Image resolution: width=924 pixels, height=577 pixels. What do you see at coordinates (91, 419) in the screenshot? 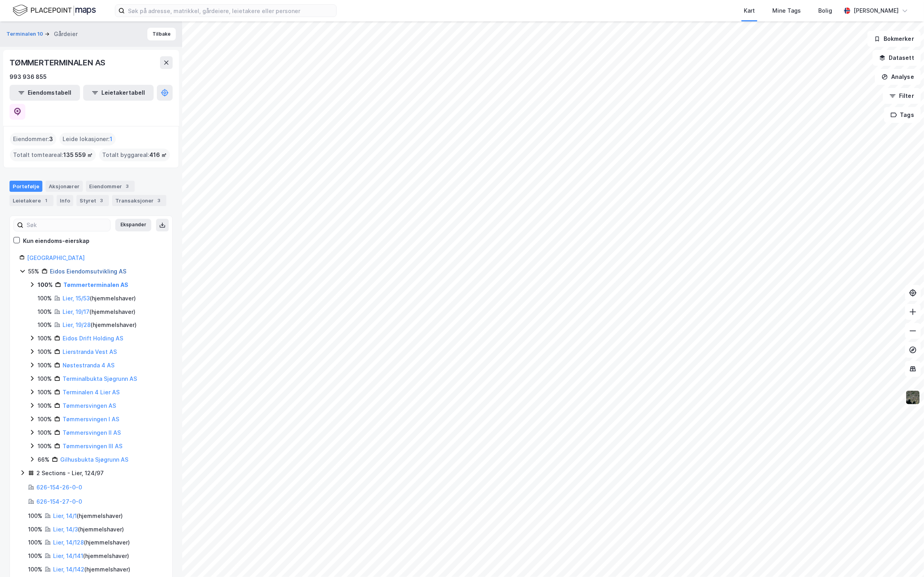
I see `a: Tømmersvingen I AS` at bounding box center [91, 419].